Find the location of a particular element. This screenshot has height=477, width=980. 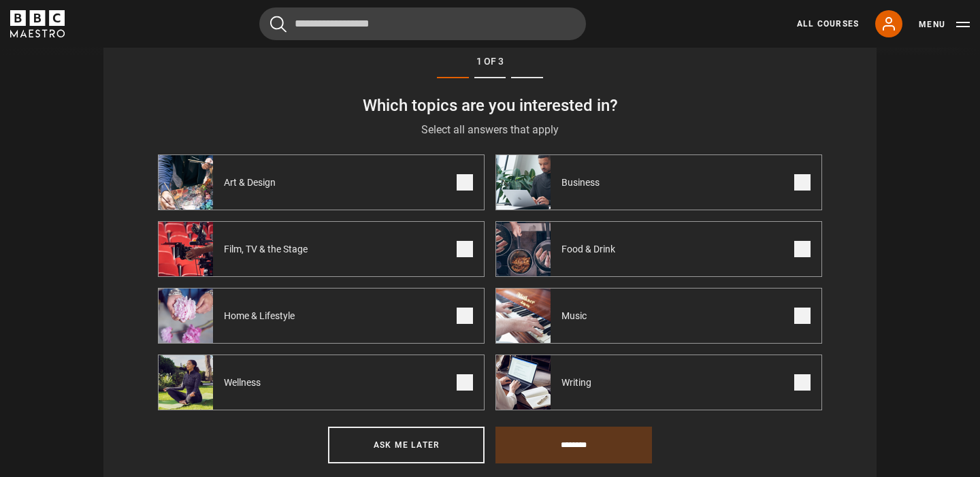

svg: BBC Maestro is located at coordinates (37, 24).